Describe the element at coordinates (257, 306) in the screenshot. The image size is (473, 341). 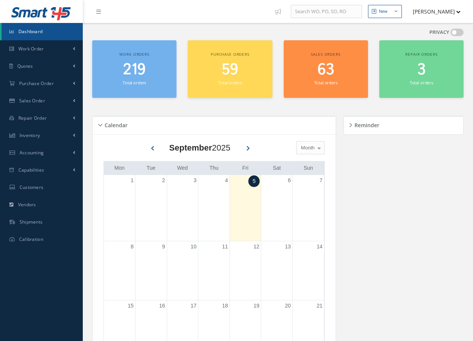
I see `a: September 19, 2025` at that location.